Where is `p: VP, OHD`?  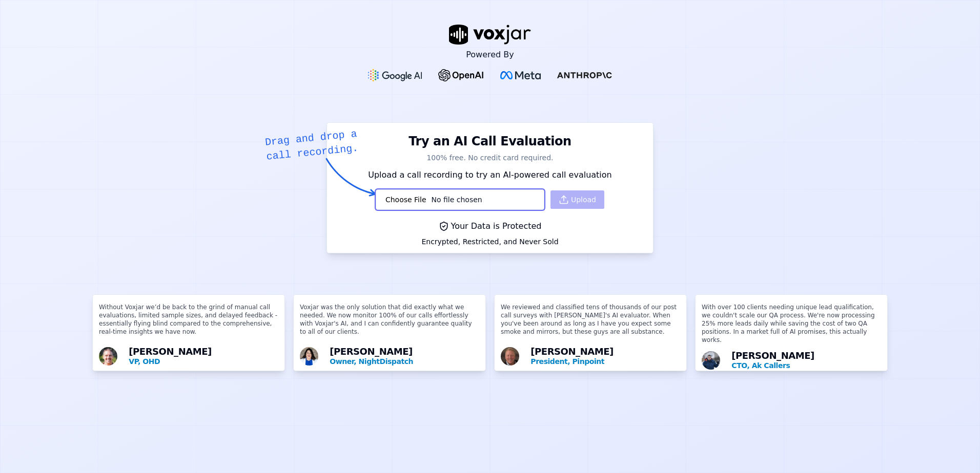
p: VP, OHD is located at coordinates (204, 361).